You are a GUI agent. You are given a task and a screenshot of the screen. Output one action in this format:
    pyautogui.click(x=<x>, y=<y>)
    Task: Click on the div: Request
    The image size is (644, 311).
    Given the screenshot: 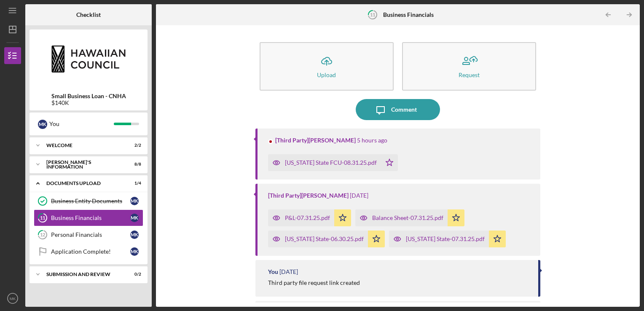 What is the action you would take?
    pyautogui.click(x=469, y=74)
    